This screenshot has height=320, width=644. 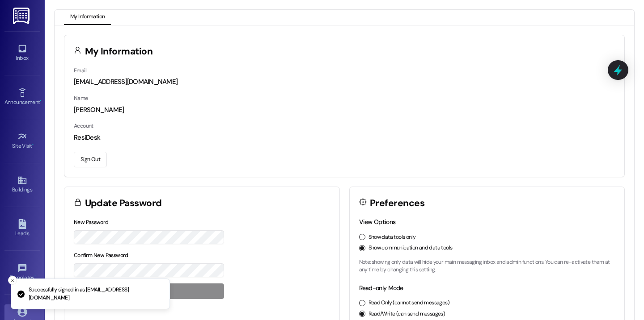 I want to click on button: Sign Out, so click(x=90, y=159).